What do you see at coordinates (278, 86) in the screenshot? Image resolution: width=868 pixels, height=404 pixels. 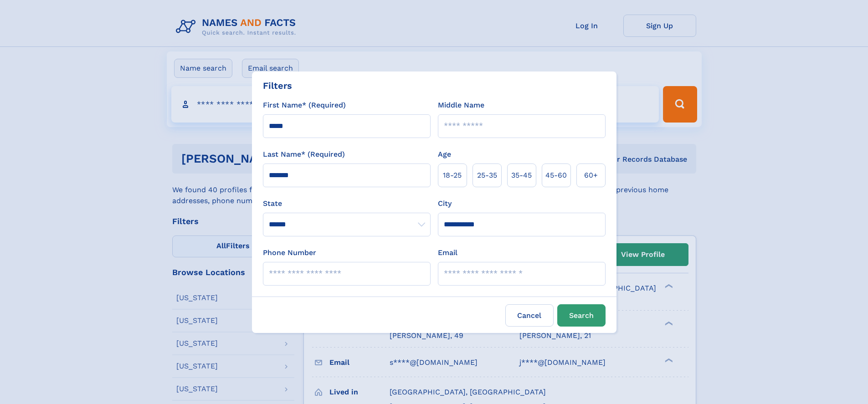 I see `div: Filters` at bounding box center [278, 86].